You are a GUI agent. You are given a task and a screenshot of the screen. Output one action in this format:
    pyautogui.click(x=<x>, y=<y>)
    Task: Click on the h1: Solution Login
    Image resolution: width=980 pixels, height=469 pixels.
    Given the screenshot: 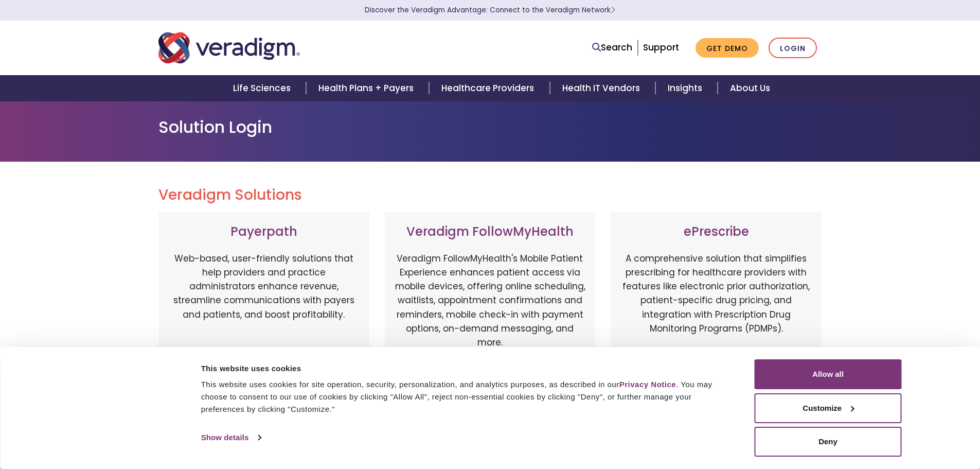 What is the action you would take?
    pyautogui.click(x=490, y=128)
    